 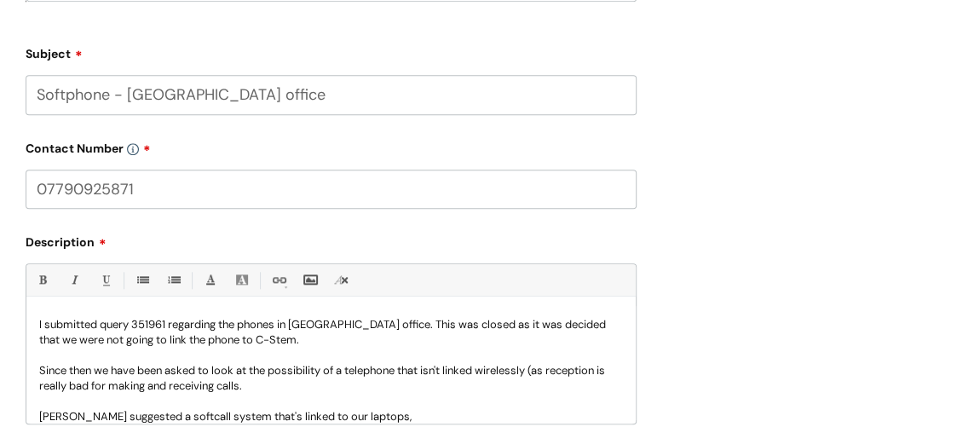 I want to click on a: Insert Image..., so click(x=310, y=279).